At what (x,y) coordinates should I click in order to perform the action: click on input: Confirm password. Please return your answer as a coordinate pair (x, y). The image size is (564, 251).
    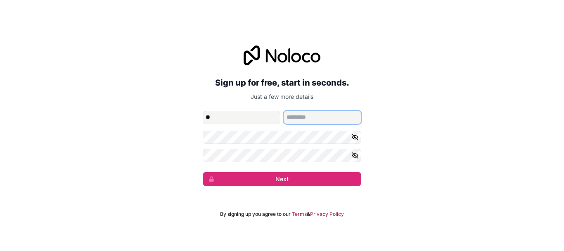
    Looking at the image, I should click on (282, 155).